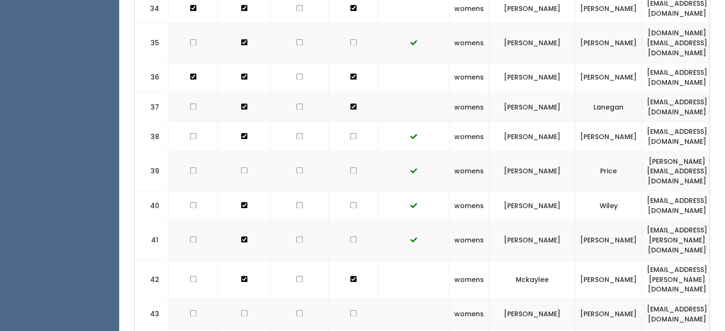 The height and width of the screenshot is (331, 725). Describe the element at coordinates (152, 137) in the screenshot. I see `td: 38` at that location.